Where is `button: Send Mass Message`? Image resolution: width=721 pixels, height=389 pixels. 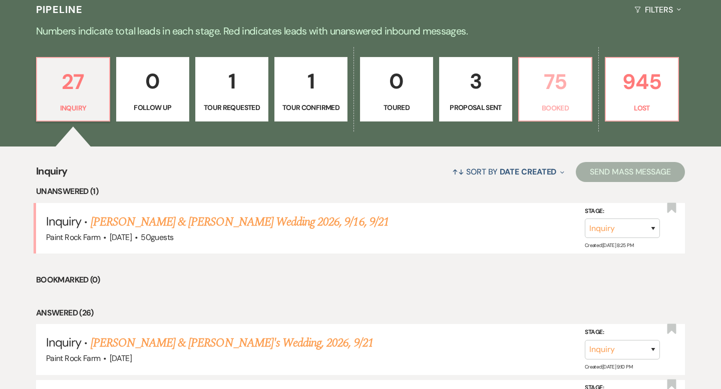 button: Send Mass Message is located at coordinates (630, 172).